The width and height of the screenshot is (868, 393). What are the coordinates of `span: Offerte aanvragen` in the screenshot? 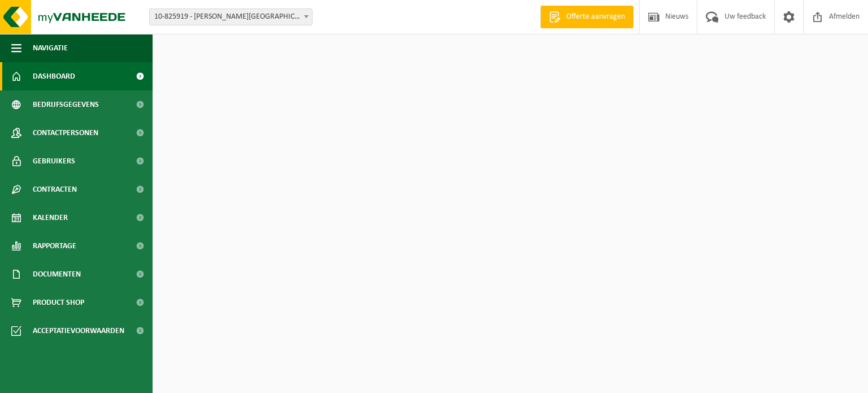 It's located at (596, 17).